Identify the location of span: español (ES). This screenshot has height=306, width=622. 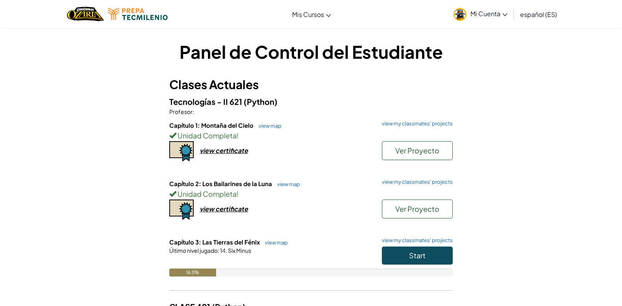
(539, 14).